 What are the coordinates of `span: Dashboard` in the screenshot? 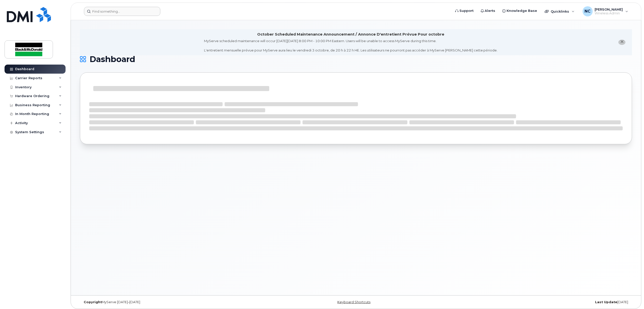 It's located at (113, 59).